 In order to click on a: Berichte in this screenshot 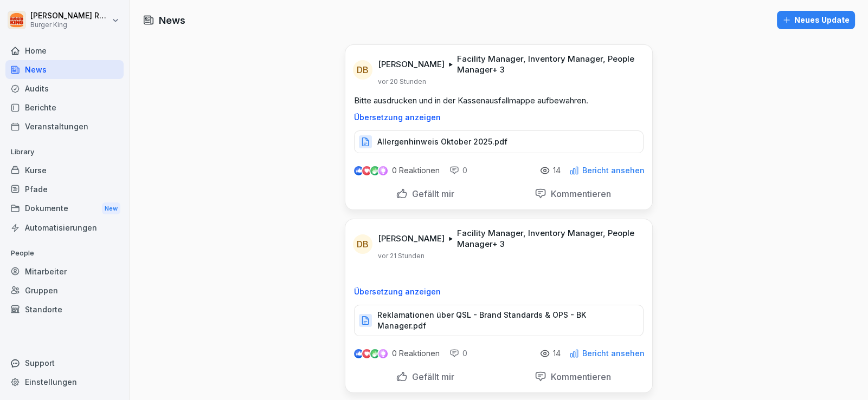, I will do `click(64, 108)`.